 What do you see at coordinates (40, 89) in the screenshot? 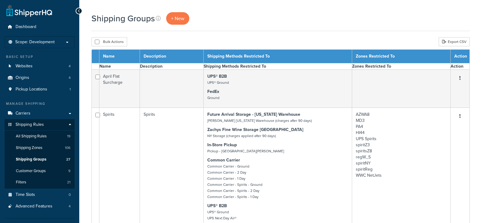
I see `a: Pickup Locations 1` at bounding box center [40, 89].